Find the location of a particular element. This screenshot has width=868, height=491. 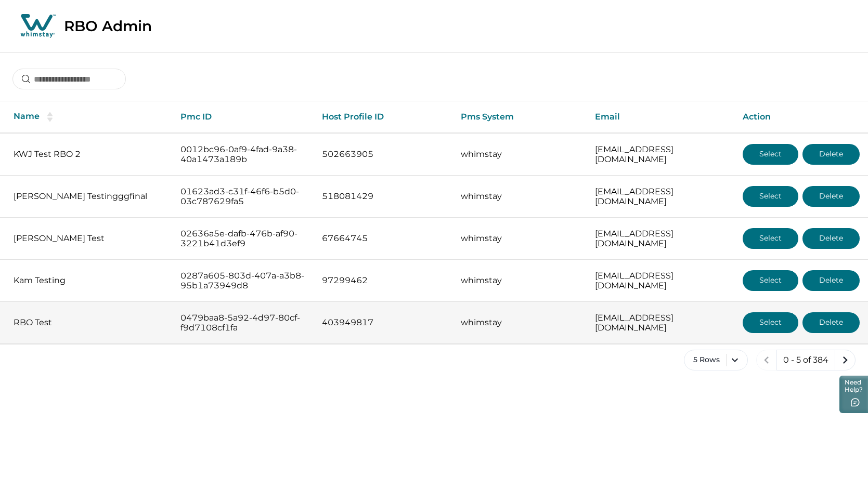

th: Pmc ID is located at coordinates (243, 117).